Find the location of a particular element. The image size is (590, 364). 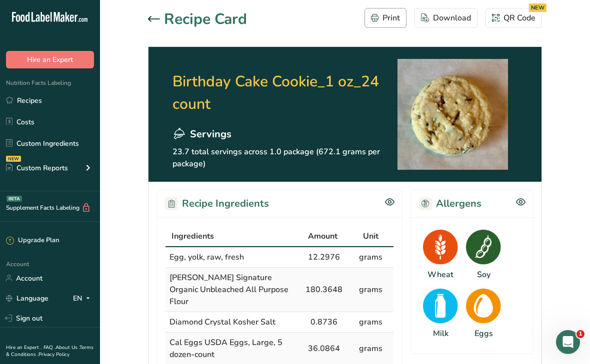

a: Language is located at coordinates (27, 298).